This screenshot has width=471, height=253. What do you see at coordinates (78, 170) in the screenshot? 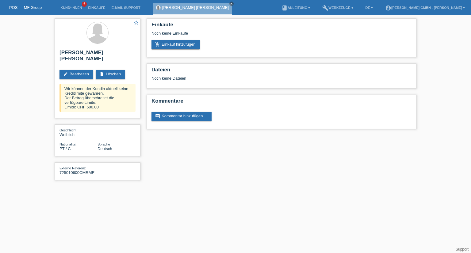
I see `div: 725010600CMRME` at bounding box center [78, 170].